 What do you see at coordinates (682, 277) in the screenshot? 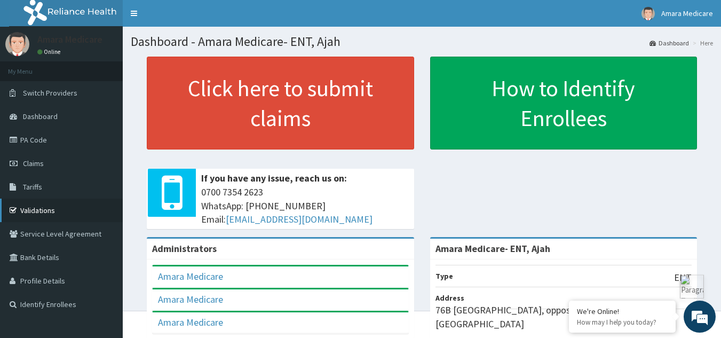
I see `p: ENT` at bounding box center [682, 277].